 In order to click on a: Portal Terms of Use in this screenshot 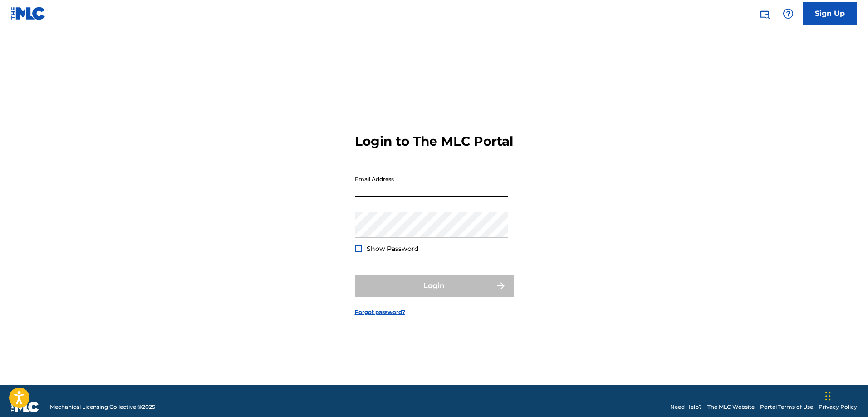, I will do `click(786, 407)`.